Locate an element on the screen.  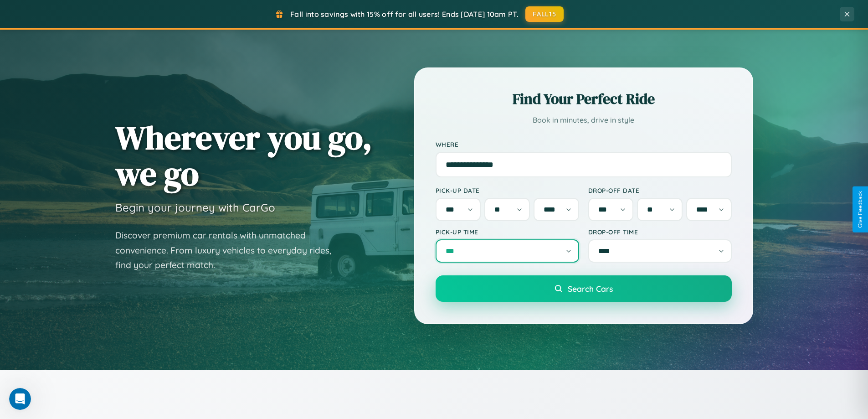
h1: Wherever you go, we go is located at coordinates (244, 156).